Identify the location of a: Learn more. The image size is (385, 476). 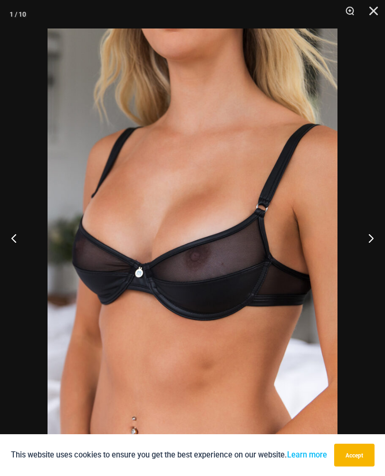
(307, 455).